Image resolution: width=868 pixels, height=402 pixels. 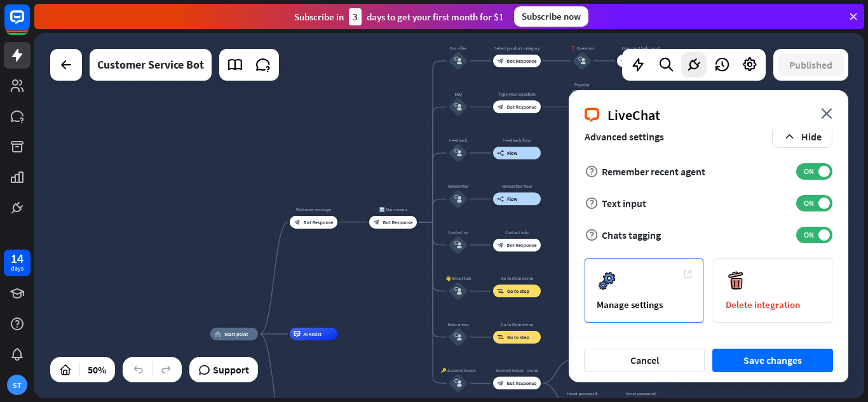 What do you see at coordinates (581, 88) in the screenshot?
I see `div: Popular questions` at bounding box center [581, 88].